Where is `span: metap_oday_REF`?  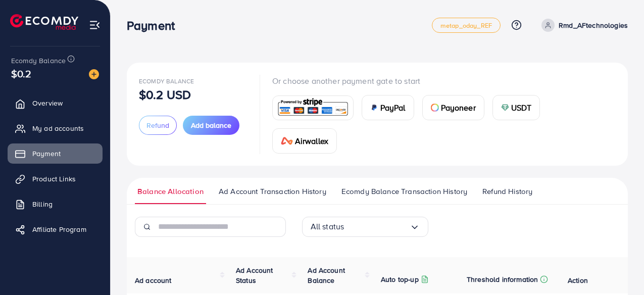
span: metap_oday_REF is located at coordinates (466, 25).